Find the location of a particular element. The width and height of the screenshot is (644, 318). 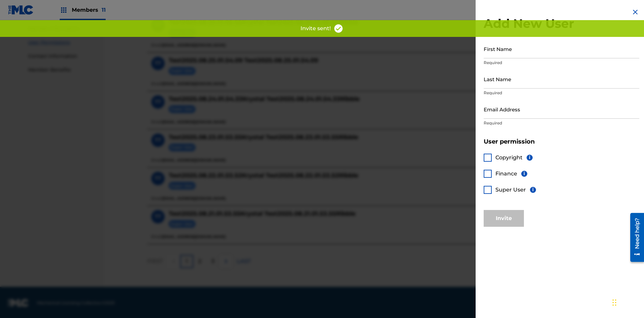

span: Members is located at coordinates (88, 10).